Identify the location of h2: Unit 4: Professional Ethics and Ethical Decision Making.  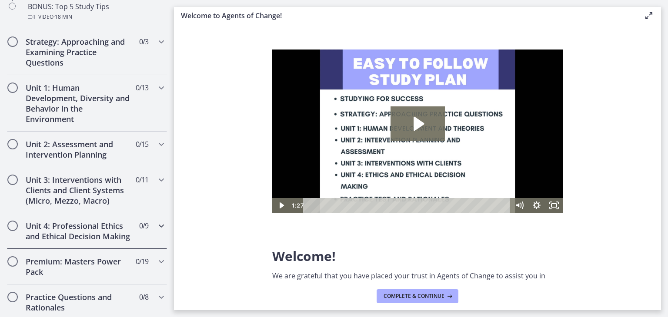
(79, 231).